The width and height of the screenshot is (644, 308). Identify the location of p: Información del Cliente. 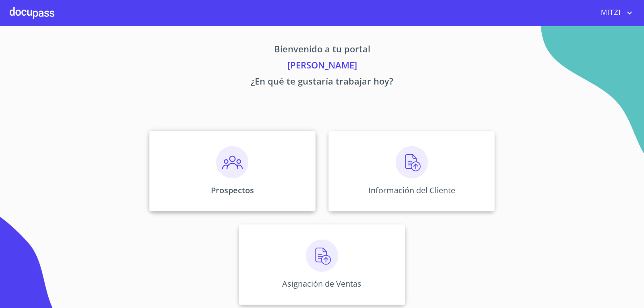
(412, 190).